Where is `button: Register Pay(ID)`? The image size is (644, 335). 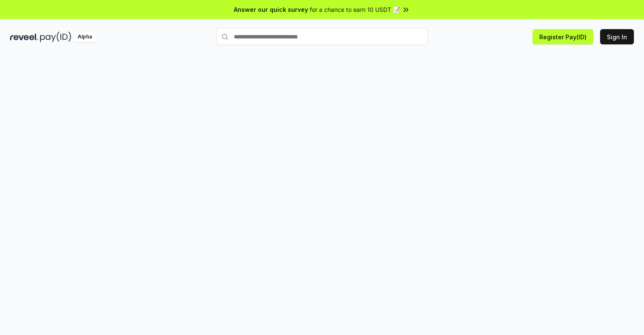 button: Register Pay(ID) is located at coordinates (563, 37).